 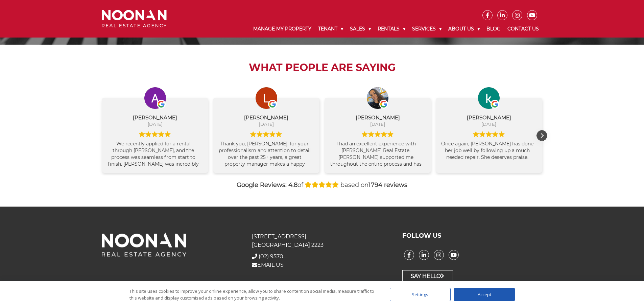 What do you see at coordinates (472, 236) in the screenshot?
I see `h3: FOLLOW US` at bounding box center [472, 236].